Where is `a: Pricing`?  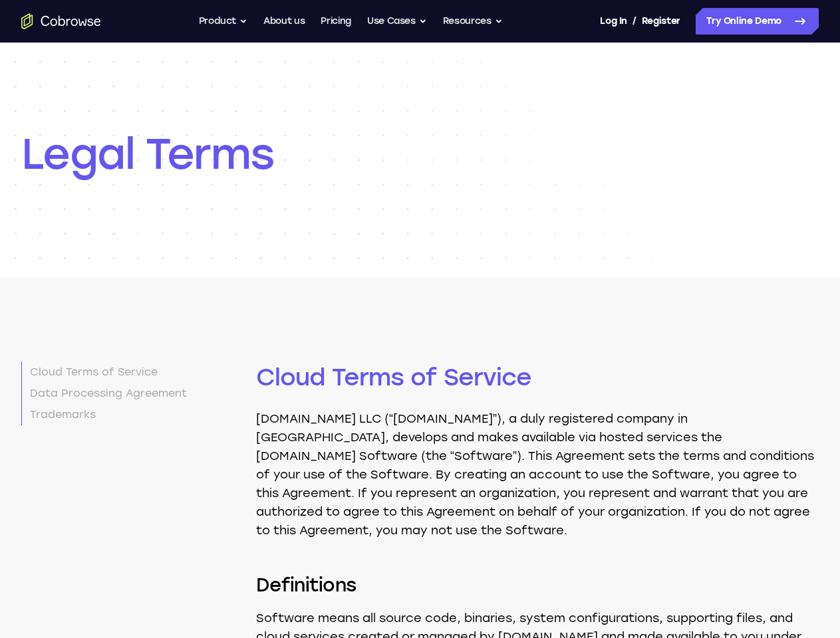
a: Pricing is located at coordinates (336, 22).